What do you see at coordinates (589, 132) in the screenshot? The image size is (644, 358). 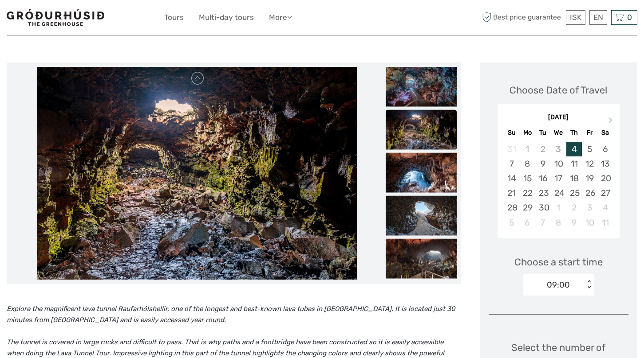 I see `div: Fr` at bounding box center [589, 132].